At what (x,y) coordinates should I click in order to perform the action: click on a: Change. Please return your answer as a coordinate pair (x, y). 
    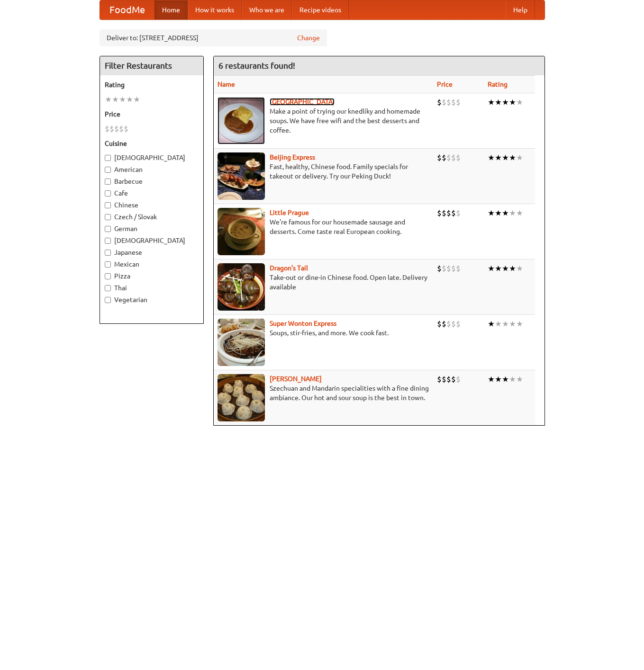
    Looking at the image, I should click on (308, 38).